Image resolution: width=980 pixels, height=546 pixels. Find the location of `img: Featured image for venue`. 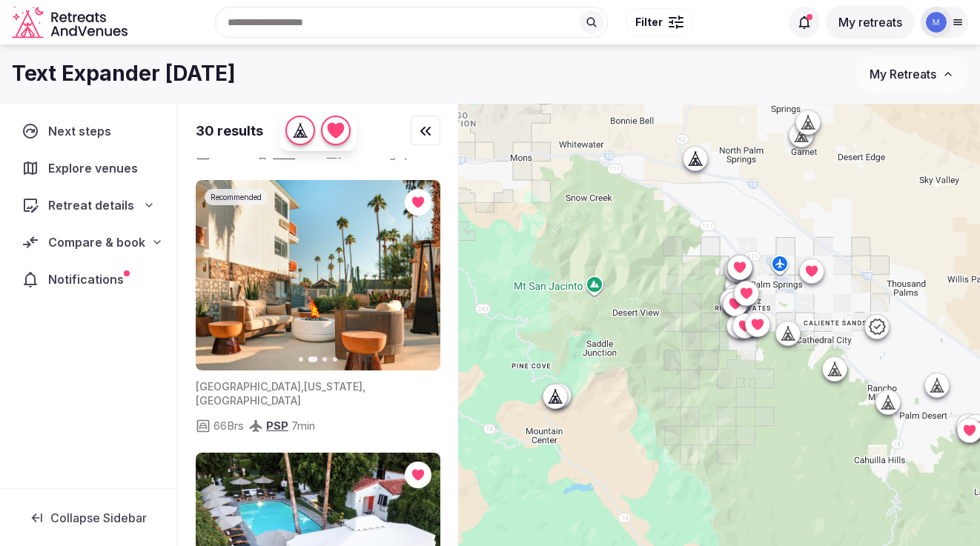

img: Featured image for venue is located at coordinates (318, 275).